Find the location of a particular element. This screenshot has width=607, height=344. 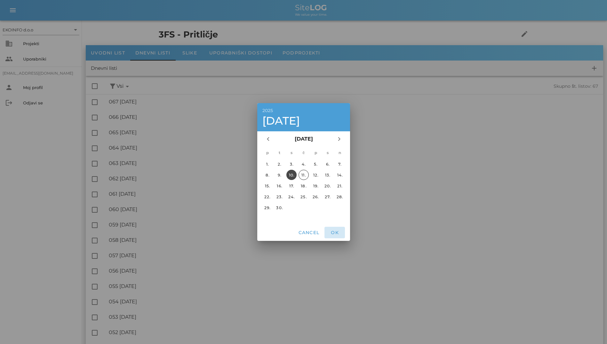

button: 11. is located at coordinates (303, 175).